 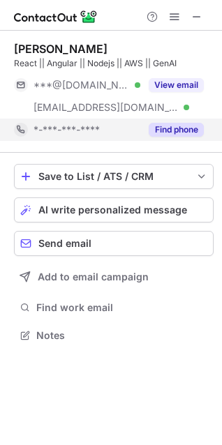 I want to click on span: Send email, so click(x=65, y=243).